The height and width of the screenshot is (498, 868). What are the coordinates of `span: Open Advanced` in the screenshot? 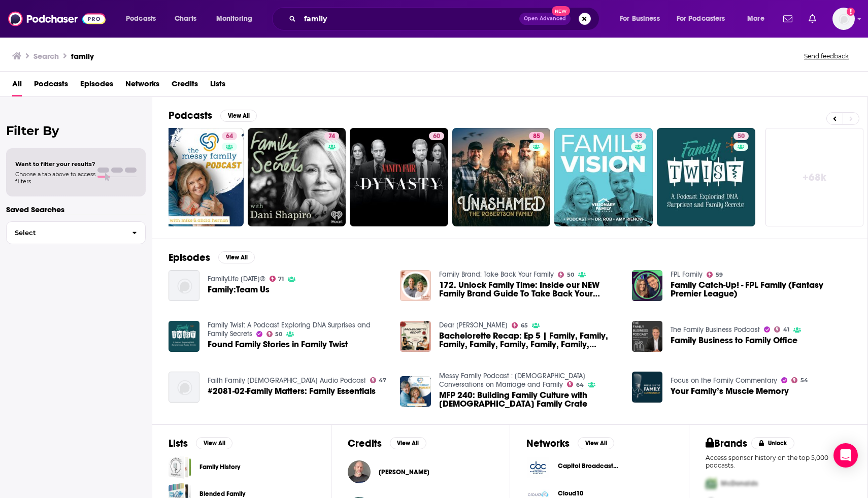 It's located at (545, 19).